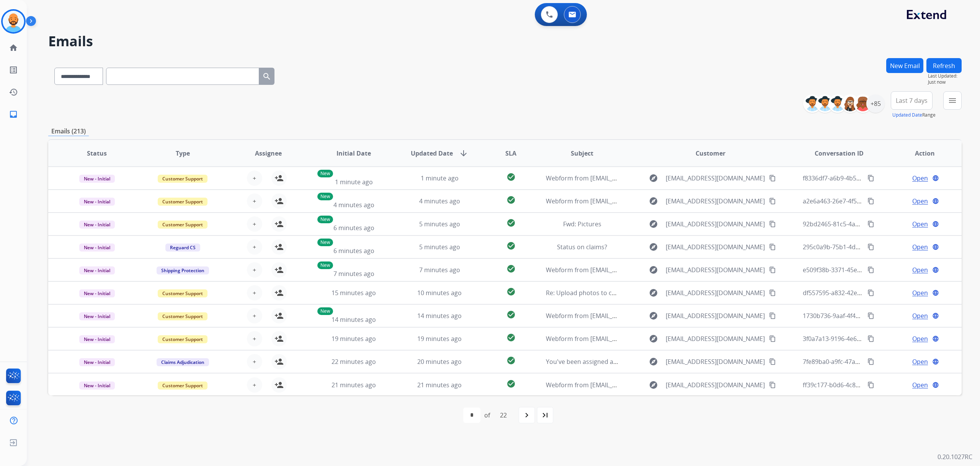 The image size is (980, 466). What do you see at coordinates (354, 385) in the screenshot?
I see `span: 21 minutes ago` at bounding box center [354, 385].